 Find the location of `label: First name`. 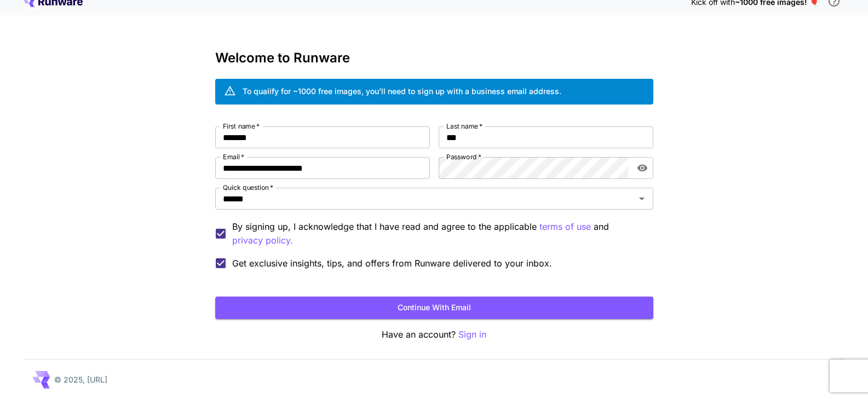

label: First name is located at coordinates (240, 126).